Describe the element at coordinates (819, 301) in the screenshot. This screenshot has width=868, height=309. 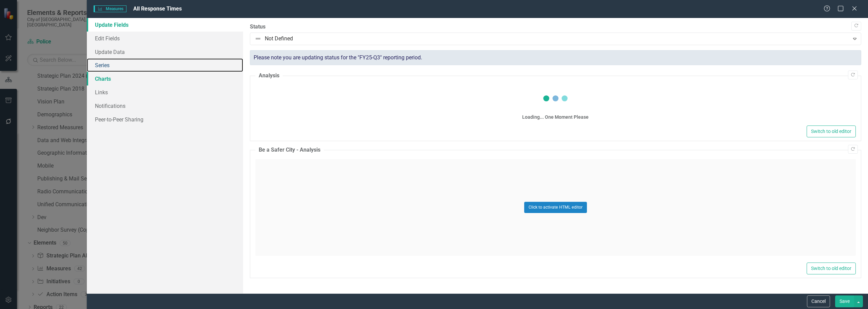
I see `button: Cancel` at that location.